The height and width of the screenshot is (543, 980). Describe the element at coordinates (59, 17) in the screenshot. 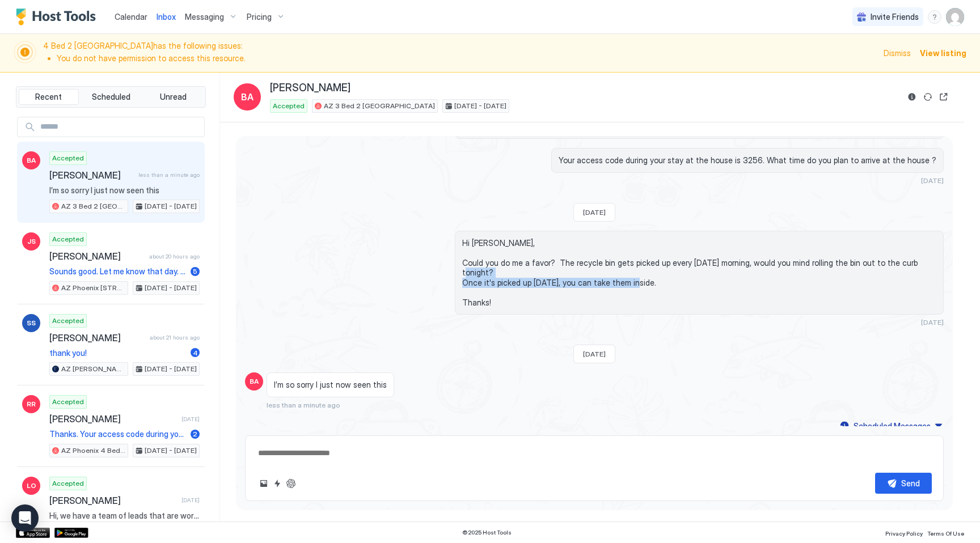

I see `div: Host Tools Logo` at that location.